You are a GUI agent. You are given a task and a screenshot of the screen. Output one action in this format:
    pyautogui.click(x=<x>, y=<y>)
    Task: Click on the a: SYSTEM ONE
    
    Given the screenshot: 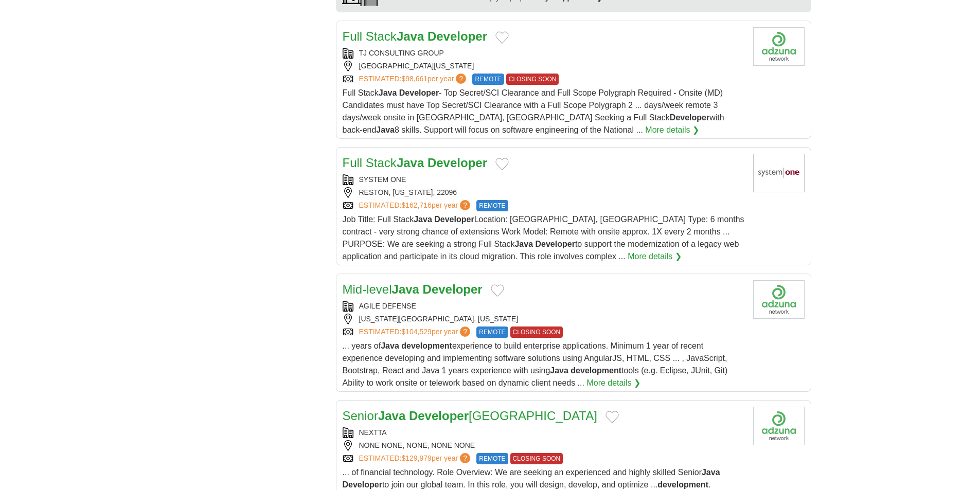 What is the action you would take?
    pyautogui.click(x=383, y=180)
    